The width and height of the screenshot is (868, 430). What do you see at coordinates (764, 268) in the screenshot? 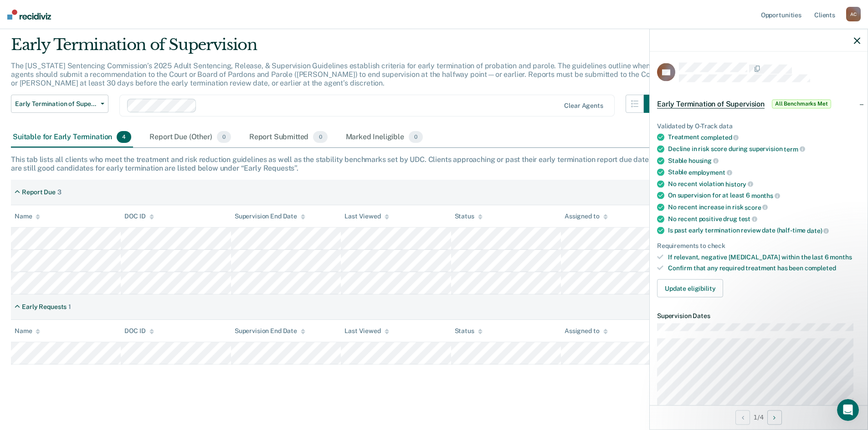
I see `div: Confirm that any required treatment has been` at bounding box center [764, 268].